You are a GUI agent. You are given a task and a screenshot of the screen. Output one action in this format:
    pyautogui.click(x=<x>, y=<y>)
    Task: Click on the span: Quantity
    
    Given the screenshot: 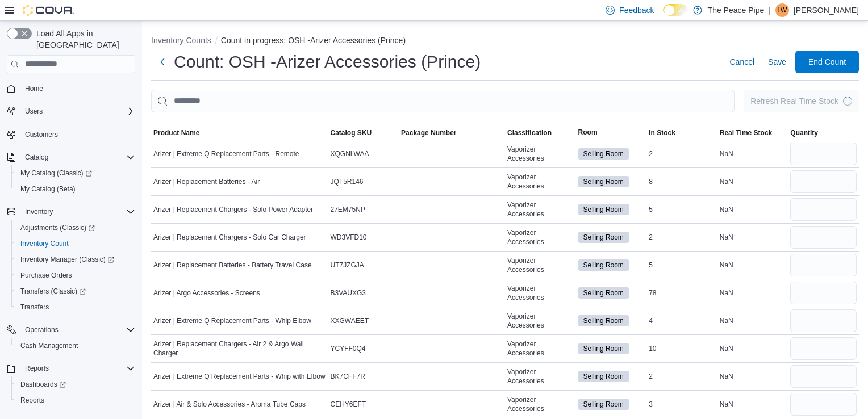 What is the action you would take?
    pyautogui.click(x=803, y=132)
    